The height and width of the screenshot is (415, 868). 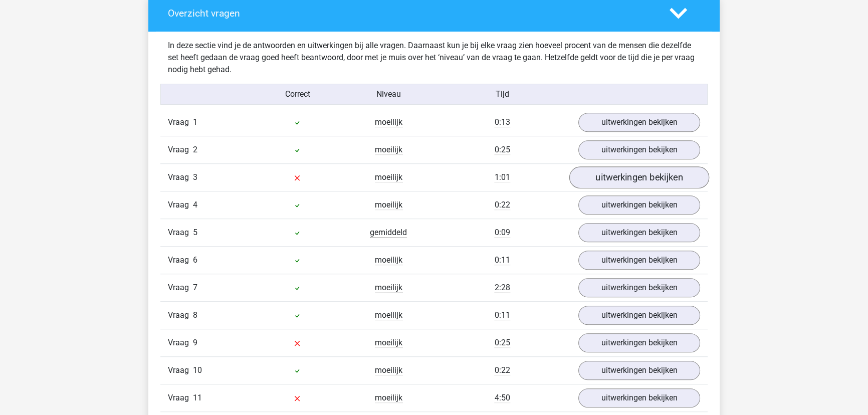 What do you see at coordinates (502, 233) in the screenshot?
I see `span: 0:09` at bounding box center [502, 233].